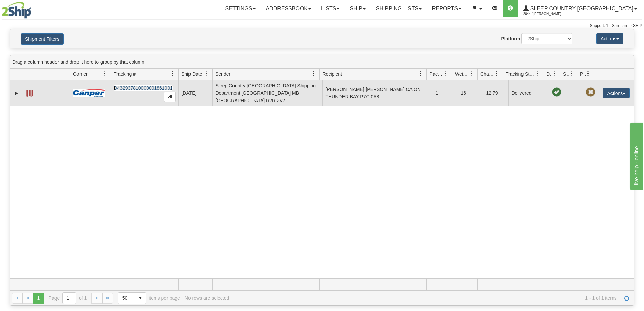 The image size is (644, 311). What do you see at coordinates (322, 62) in the screenshot?
I see `div: grid grouping header` at bounding box center [322, 62].